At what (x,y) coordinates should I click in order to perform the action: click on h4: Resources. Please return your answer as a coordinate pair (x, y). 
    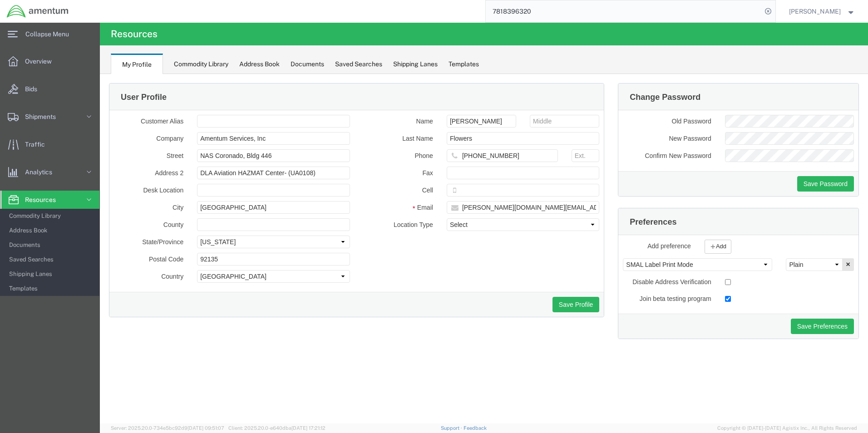
    Looking at the image, I should click on (134, 34).